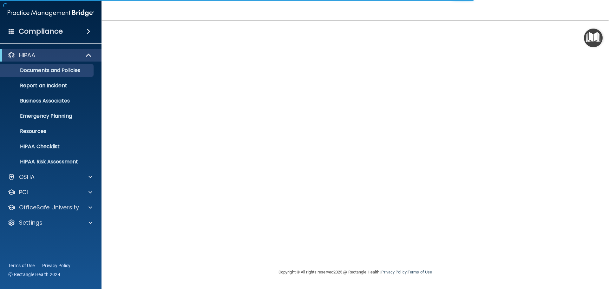 The height and width of the screenshot is (289, 609). What do you see at coordinates (355, 272) in the screenshot?
I see `div: Copyright © All rights reserved 2025 @ Rectangle Health | |` at bounding box center [355, 272].